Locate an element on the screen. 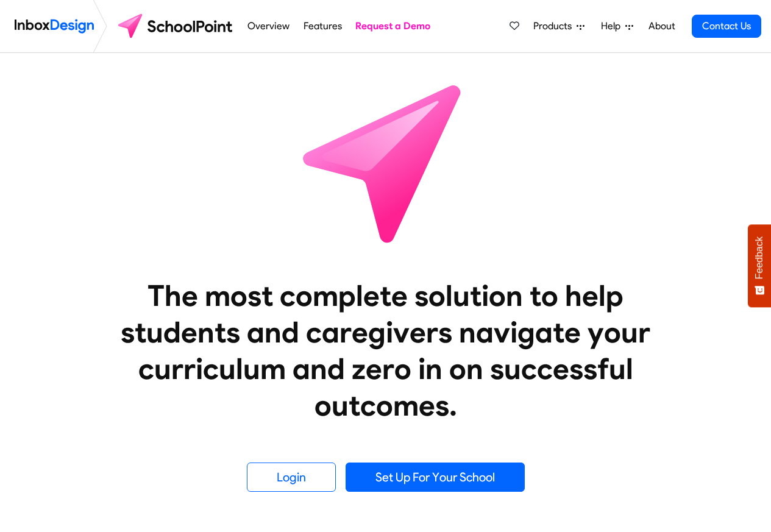 The image size is (771, 532). a: Overview is located at coordinates (269, 27).